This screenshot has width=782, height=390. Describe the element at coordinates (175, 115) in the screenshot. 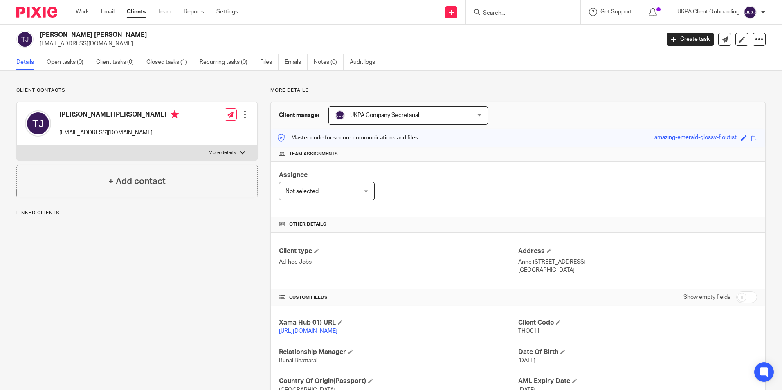

I see `i: Primary` at that location.